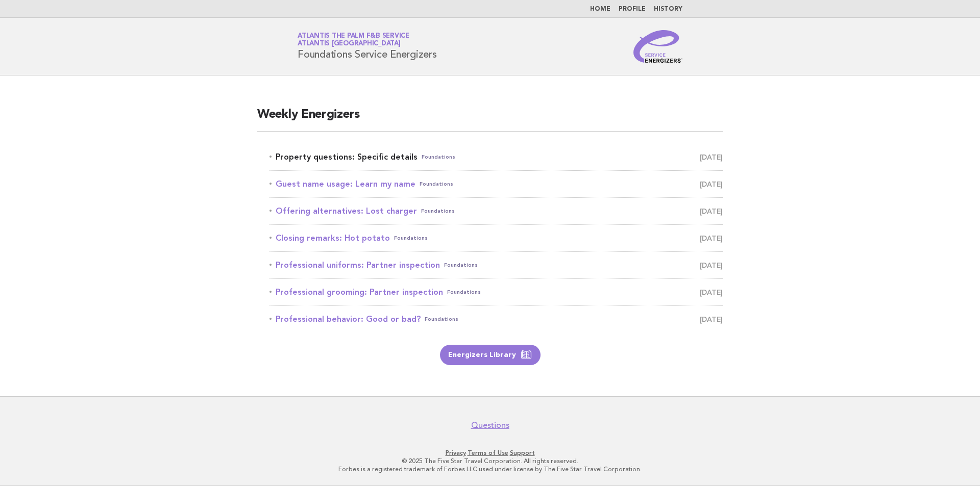 Image resolution: width=980 pixels, height=486 pixels. Describe the element at coordinates (490, 469) in the screenshot. I see `p: Forbes is a registered trademark of Forbes LLC used under license by The Five Star Travel Corpora...` at that location.